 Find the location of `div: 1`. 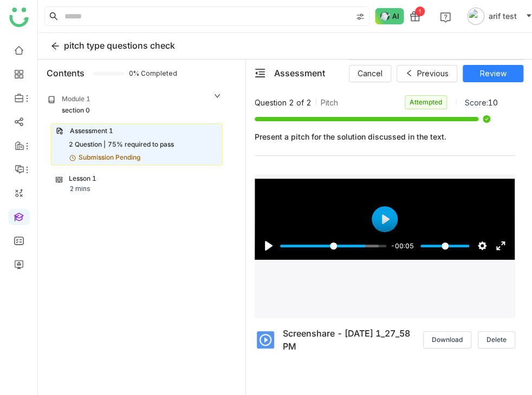

div: 1 is located at coordinates (420, 11).